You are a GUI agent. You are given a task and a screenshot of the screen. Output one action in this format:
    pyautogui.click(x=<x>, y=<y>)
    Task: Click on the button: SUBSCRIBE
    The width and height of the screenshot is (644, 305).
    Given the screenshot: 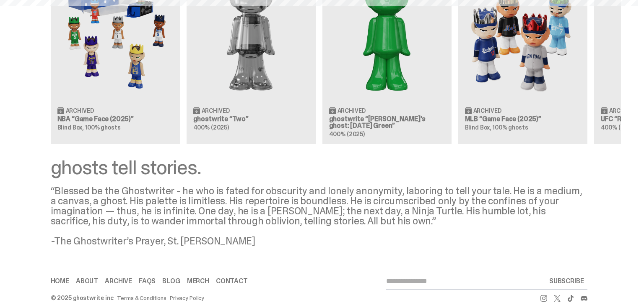 What is the action you would take?
    pyautogui.click(x=566, y=281)
    